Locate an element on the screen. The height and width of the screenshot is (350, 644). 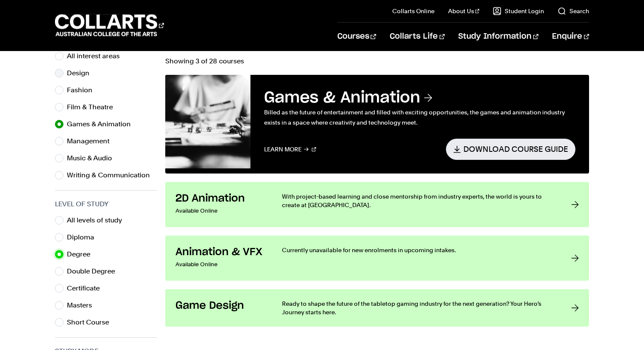
p: With project-based learning and close mentorship from industry experts, the world is yours to cre... is located at coordinates (418, 201).